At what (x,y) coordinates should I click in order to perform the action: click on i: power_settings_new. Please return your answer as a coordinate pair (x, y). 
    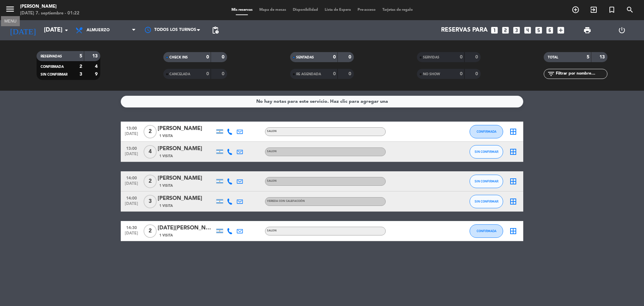
    Looking at the image, I should click on (622, 30).